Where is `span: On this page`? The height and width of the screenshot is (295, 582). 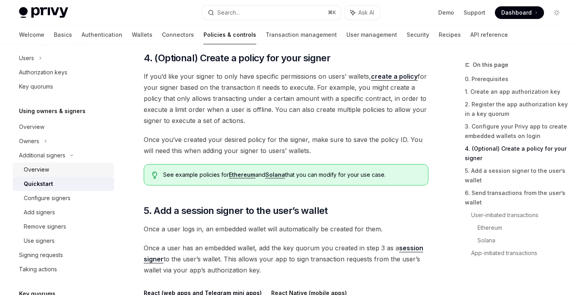
span: On this page is located at coordinates (491, 65).